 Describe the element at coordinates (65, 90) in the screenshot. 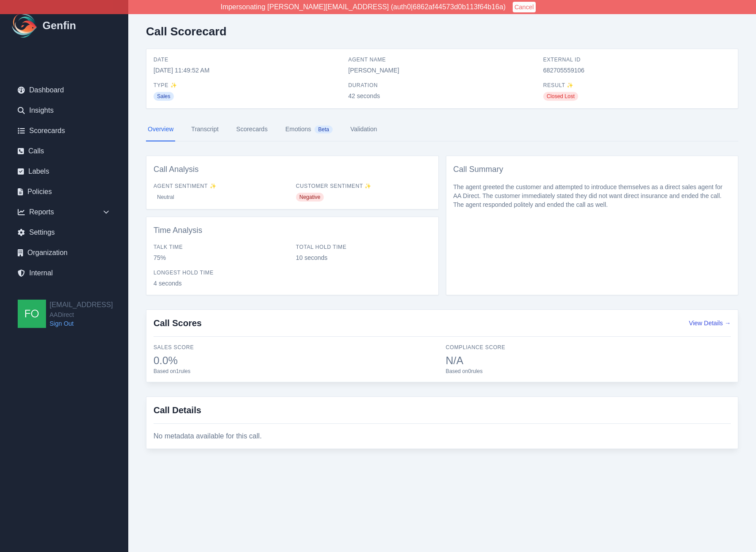

I see `a: Dashboard` at that location.